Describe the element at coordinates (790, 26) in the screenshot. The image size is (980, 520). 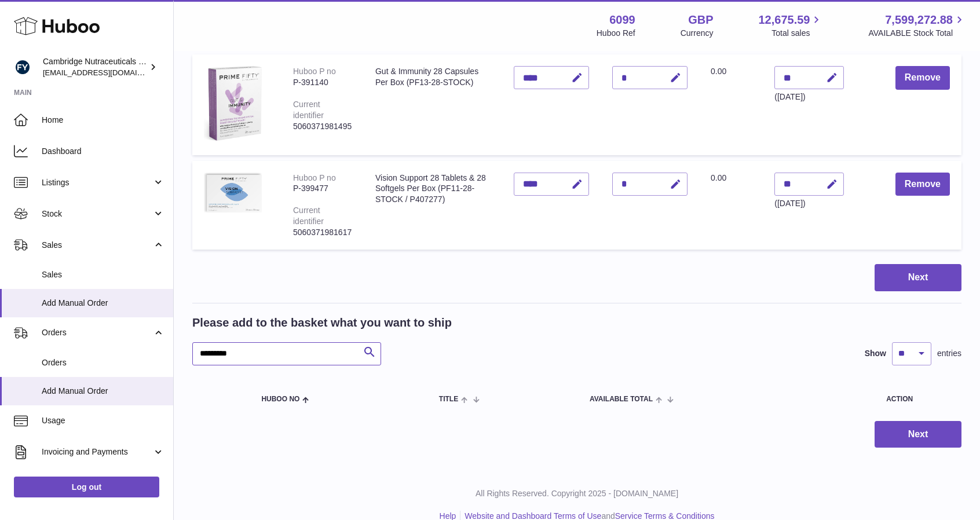
I see `a: 12,675.59 Total sales` at that location.